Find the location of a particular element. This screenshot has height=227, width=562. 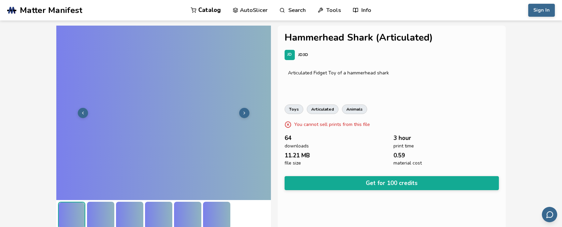

a: toys is located at coordinates (294, 109).